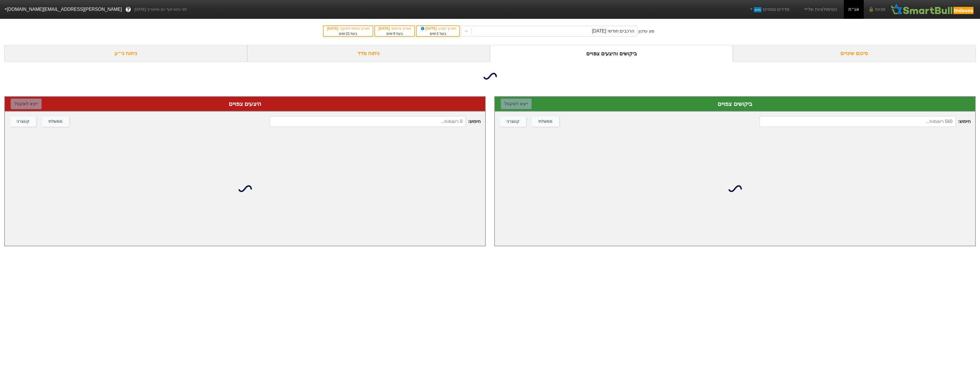 The width and height of the screenshot is (980, 375). What do you see at coordinates (820, 10) in the screenshot?
I see `a: הסימולציות שלי` at bounding box center [820, 10].